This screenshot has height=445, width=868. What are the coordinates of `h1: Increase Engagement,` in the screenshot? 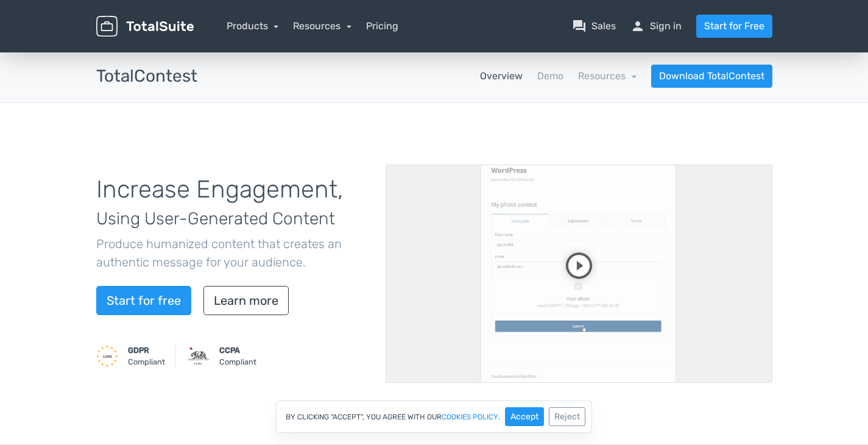 It's located at (232, 203).